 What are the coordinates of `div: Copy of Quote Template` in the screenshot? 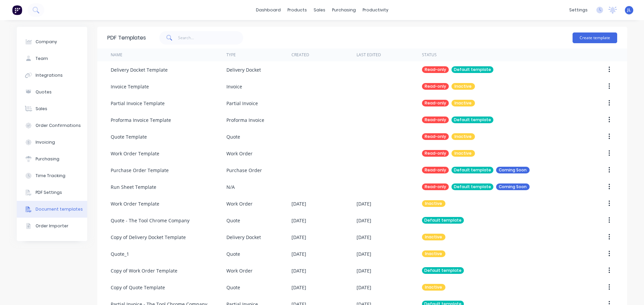 It's located at (138, 288).